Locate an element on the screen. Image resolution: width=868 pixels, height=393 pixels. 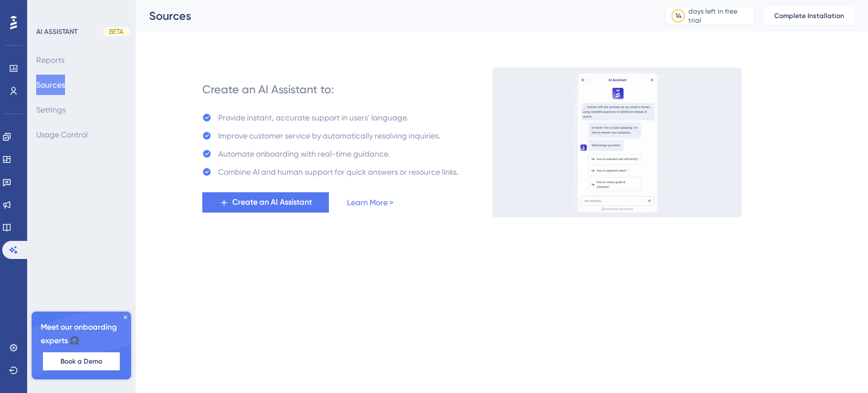
div: Create an AI Assistant to: is located at coordinates (268, 89).